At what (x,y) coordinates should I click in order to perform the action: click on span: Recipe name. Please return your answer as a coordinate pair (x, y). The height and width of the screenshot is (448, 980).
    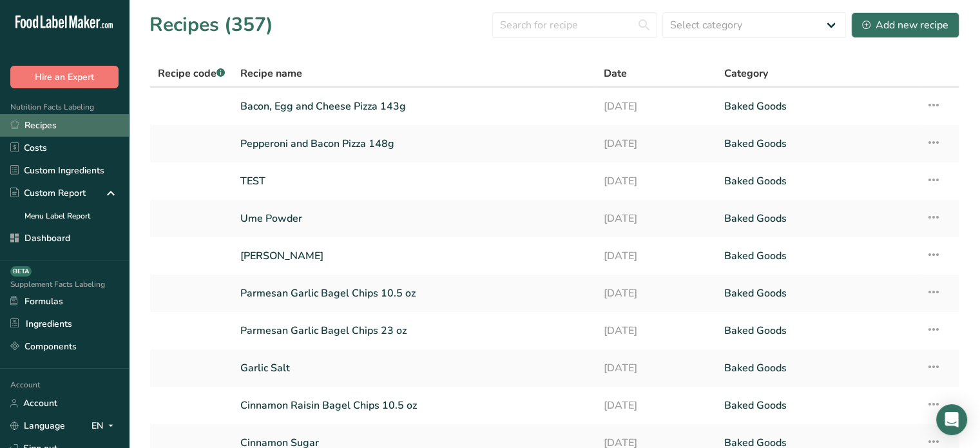
    Looking at the image, I should click on (271, 73).